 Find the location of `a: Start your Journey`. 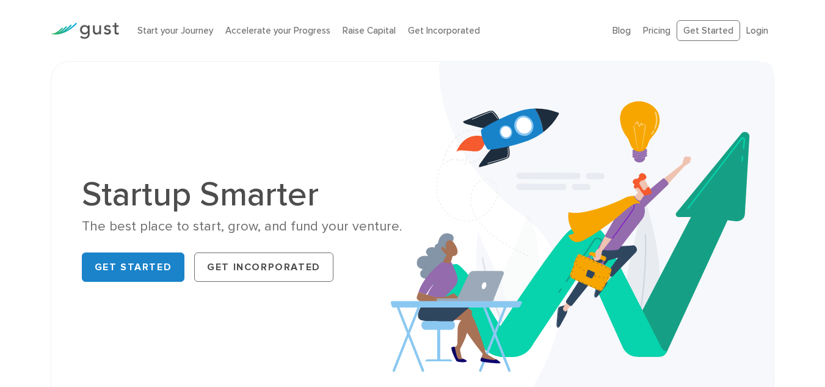

a: Start your Journey is located at coordinates (175, 31).